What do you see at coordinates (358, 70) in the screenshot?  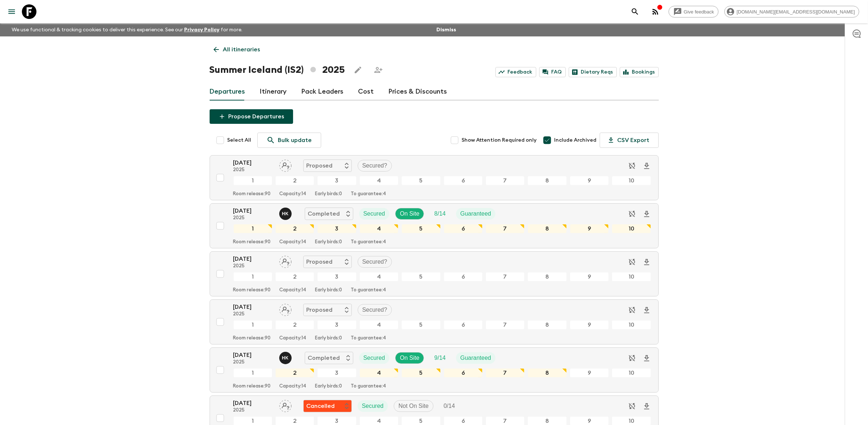 I see `button: Edit this itinerary` at bounding box center [358, 70].